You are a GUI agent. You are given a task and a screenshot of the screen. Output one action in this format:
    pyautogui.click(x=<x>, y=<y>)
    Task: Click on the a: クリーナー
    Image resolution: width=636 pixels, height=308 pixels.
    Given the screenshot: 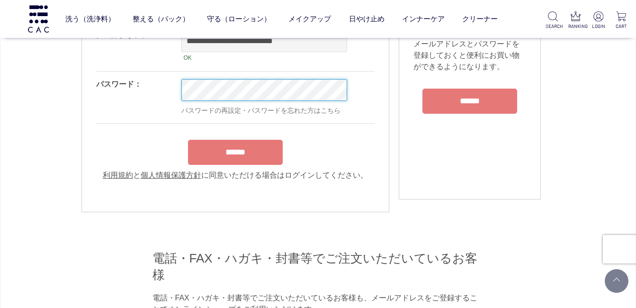 What is the action you would take?
    pyautogui.click(x=480, y=18)
    